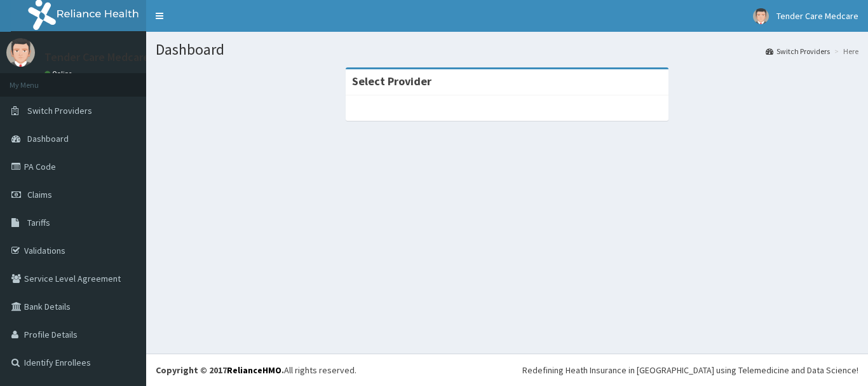  I want to click on strong: Copyright © 2017 ., so click(220, 370).